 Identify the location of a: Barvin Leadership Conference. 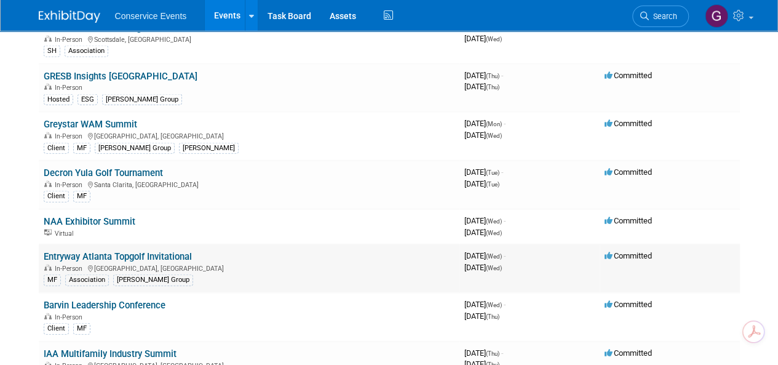
(105, 305).